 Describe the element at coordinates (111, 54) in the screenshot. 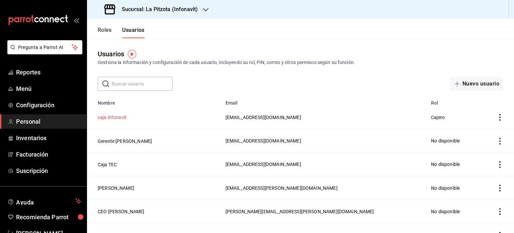

I see `div: Usuarios` at that location.